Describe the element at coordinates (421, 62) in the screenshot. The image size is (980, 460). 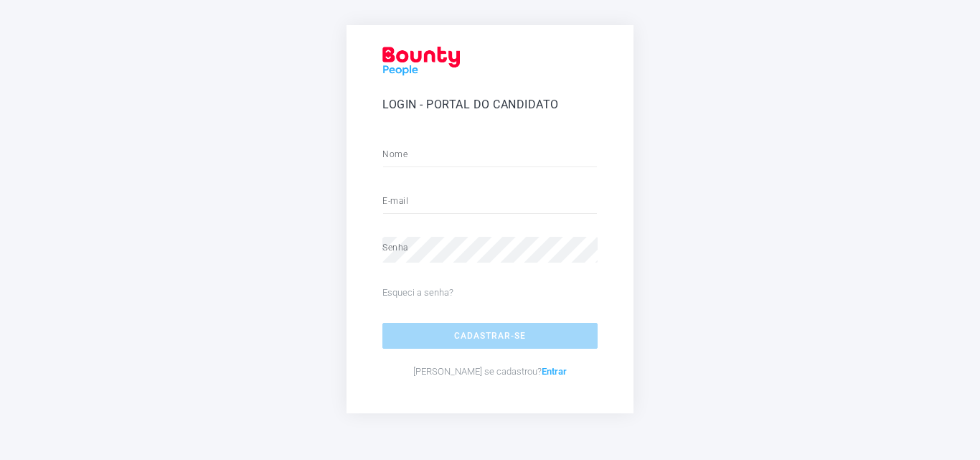
I see `img: Logo_Red.png` at that location.